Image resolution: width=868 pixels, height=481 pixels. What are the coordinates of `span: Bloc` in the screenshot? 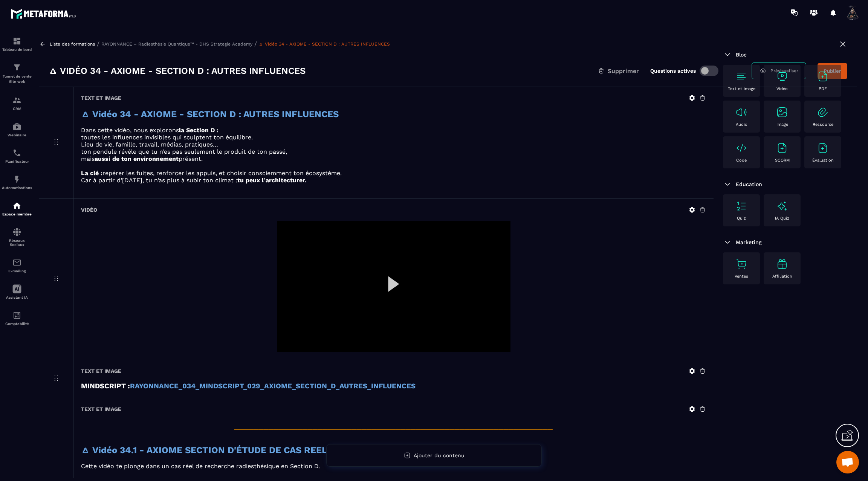 It's located at (741, 54).